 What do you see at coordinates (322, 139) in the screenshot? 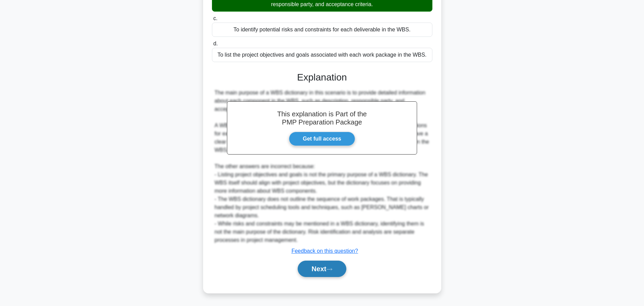
I see `a: Get full access` at bounding box center [322, 139].